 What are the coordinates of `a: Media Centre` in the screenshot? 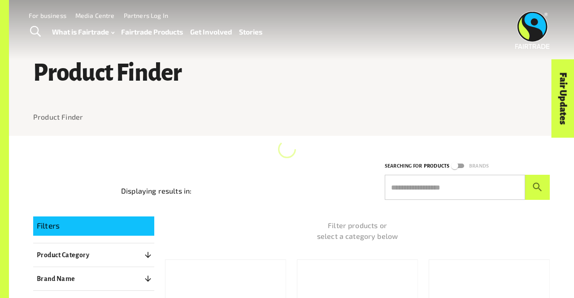 It's located at (95, 15).